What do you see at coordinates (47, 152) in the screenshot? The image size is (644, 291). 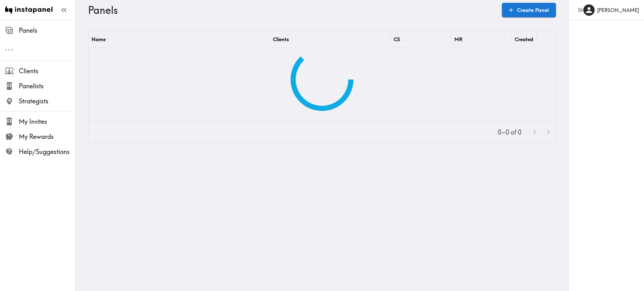 I see `span: Help/Suggestions` at bounding box center [47, 152].